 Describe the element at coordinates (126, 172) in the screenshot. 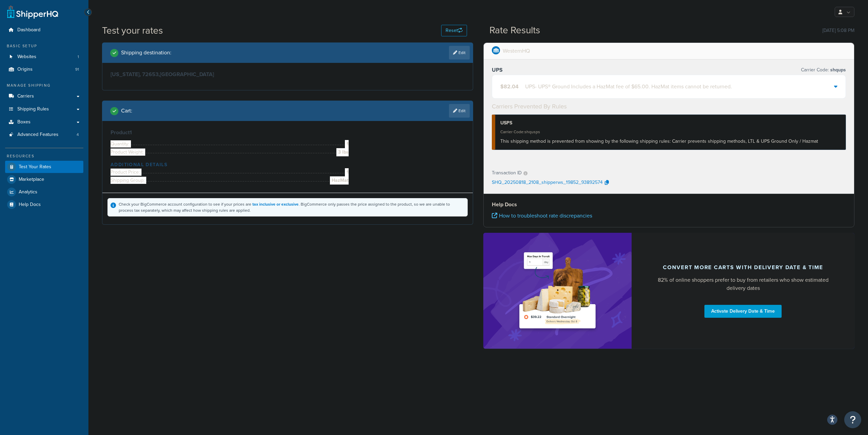

I see `span: Product Price:` at that location.